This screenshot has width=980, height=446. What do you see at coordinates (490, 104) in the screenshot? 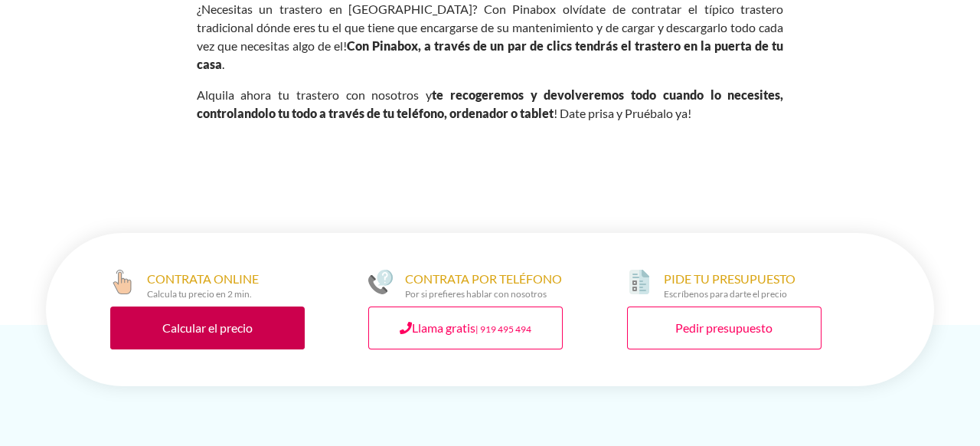
I see `p: Alquila ahora tu trastero con nosotros y ! Date prisa y Pruébalo ya!` at bounding box center [490, 104].